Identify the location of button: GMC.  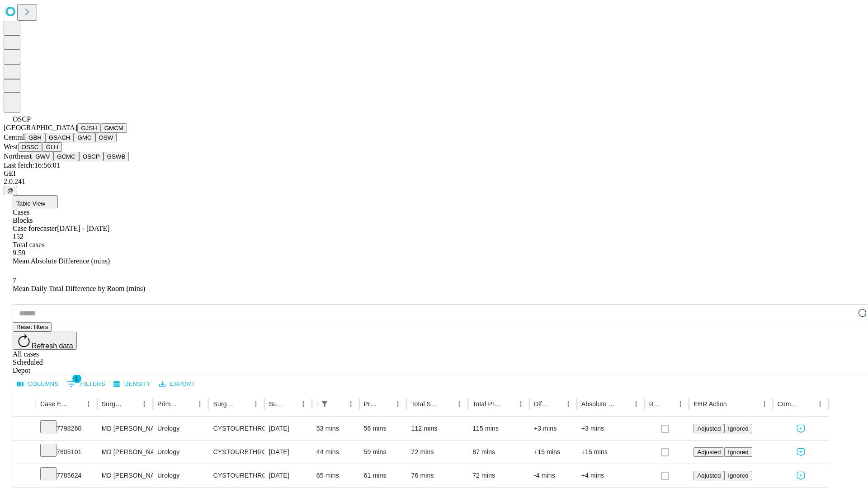
(84, 137).